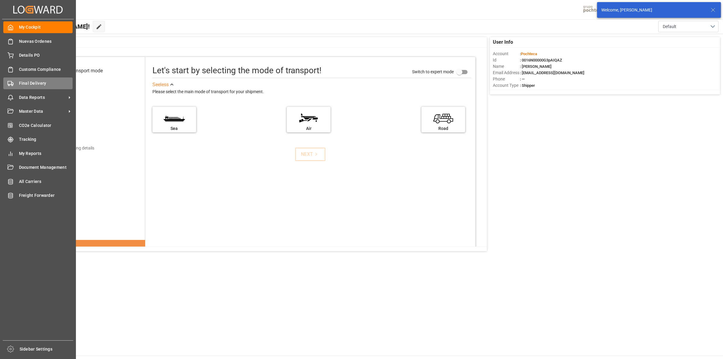 Image resolution: width=723 pixels, height=359 pixels. I want to click on span: Account, so click(506, 54).